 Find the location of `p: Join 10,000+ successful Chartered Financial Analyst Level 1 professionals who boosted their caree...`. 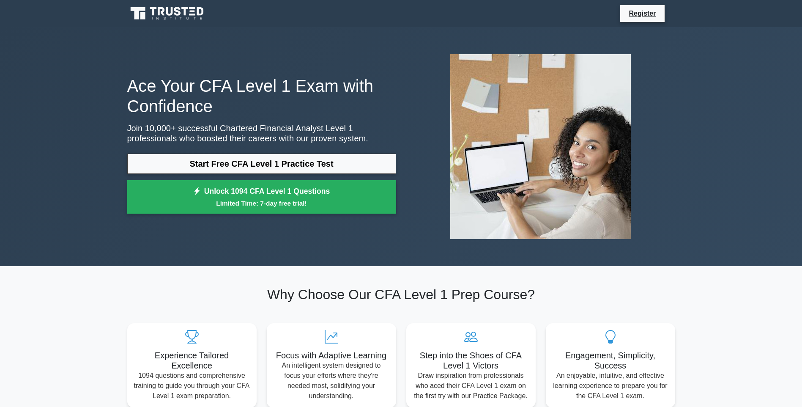

p: Join 10,000+ successful Chartered Financial Analyst Level 1 professionals who boosted their caree... is located at coordinates (262, 133).